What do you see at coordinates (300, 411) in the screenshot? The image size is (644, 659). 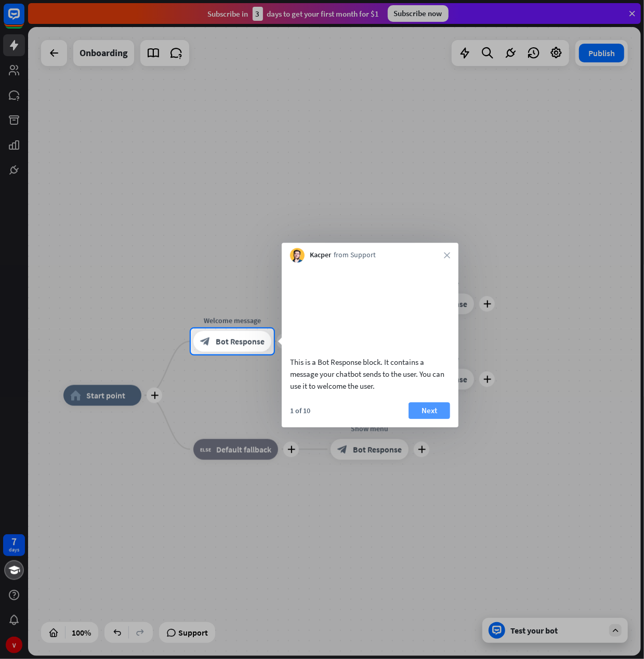 I see `div: 1 of 10` at bounding box center [300, 411].